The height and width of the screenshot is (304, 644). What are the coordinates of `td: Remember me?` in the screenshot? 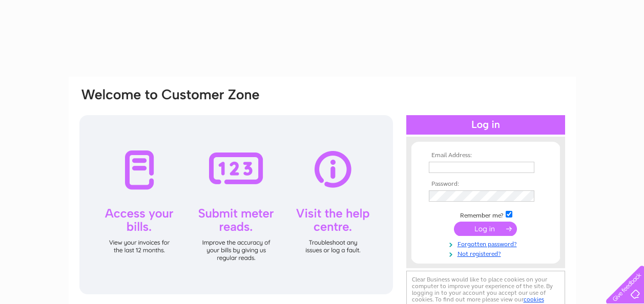 It's located at (485, 215).